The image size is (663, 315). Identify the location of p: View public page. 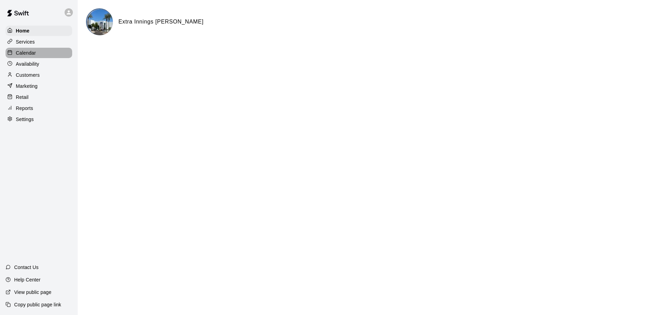
(33, 292).